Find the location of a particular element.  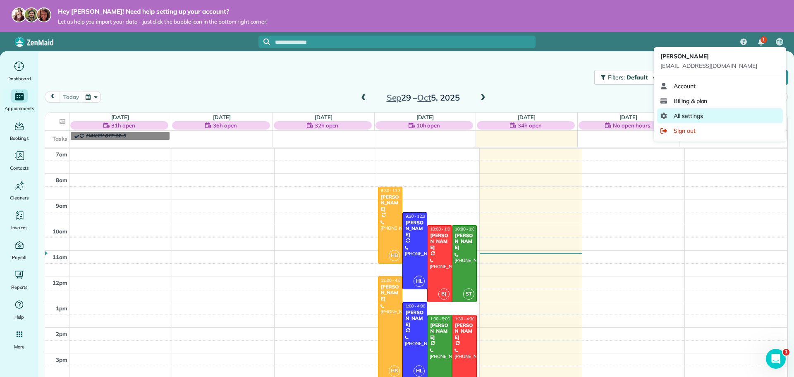

h2: 29 – 5, 2025 is located at coordinates (423, 98).